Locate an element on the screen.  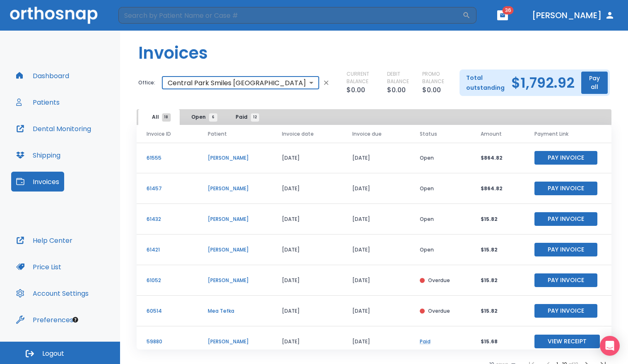
span: Open is located at coordinates (202, 117).